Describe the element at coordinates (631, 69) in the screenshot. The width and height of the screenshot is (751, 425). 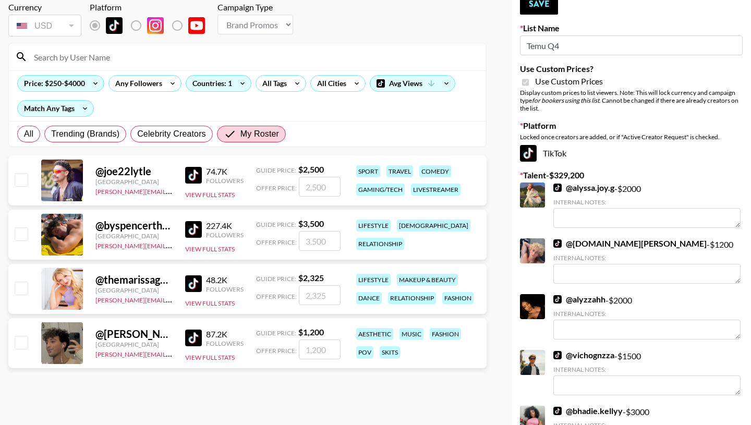
I see `label: Use Custom Prices?` at that location.